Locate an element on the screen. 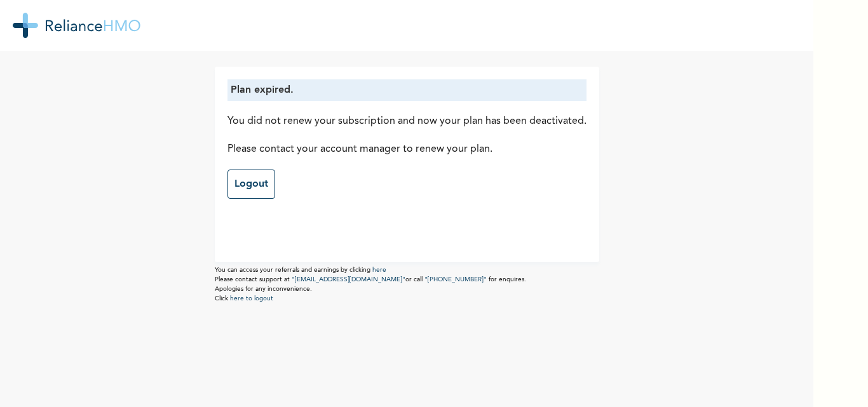  a: Logout is located at coordinates (251, 184).